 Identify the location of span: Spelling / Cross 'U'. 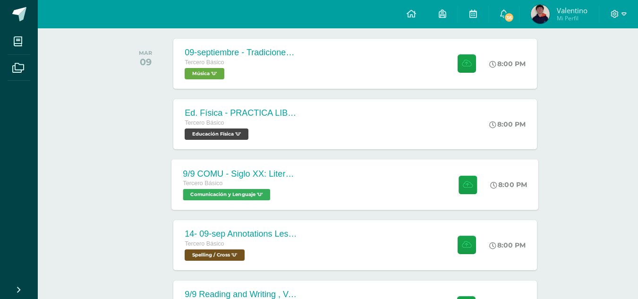
(215, 255).